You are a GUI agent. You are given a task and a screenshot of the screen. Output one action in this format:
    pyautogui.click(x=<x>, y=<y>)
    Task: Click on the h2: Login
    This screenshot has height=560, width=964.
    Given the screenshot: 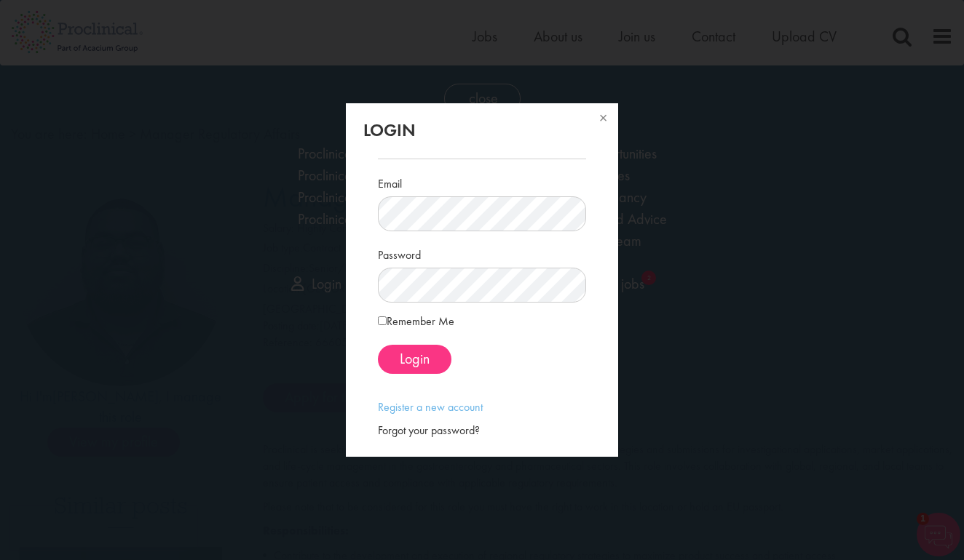 What is the action you would take?
    pyautogui.click(x=481, y=130)
    